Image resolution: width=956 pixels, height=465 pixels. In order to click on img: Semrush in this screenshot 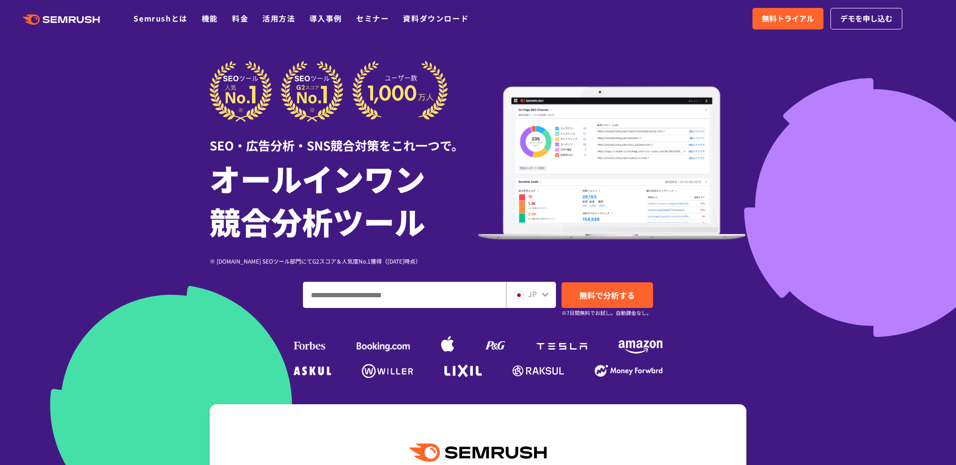, I will do `click(478, 452)`.